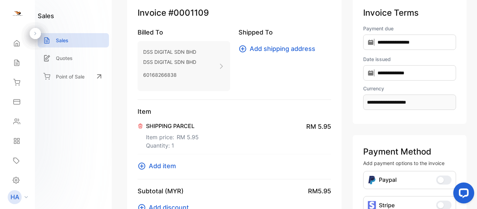  I want to click on p: Invoice Terms, so click(409, 13).